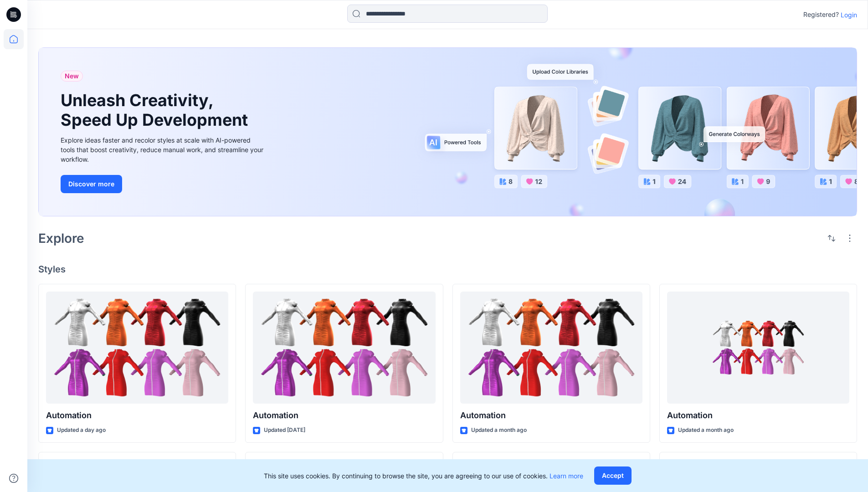 This screenshot has width=868, height=492. What do you see at coordinates (156, 110) in the screenshot?
I see `h1: Unleash Creativity, Speed Up Development` at bounding box center [156, 110].